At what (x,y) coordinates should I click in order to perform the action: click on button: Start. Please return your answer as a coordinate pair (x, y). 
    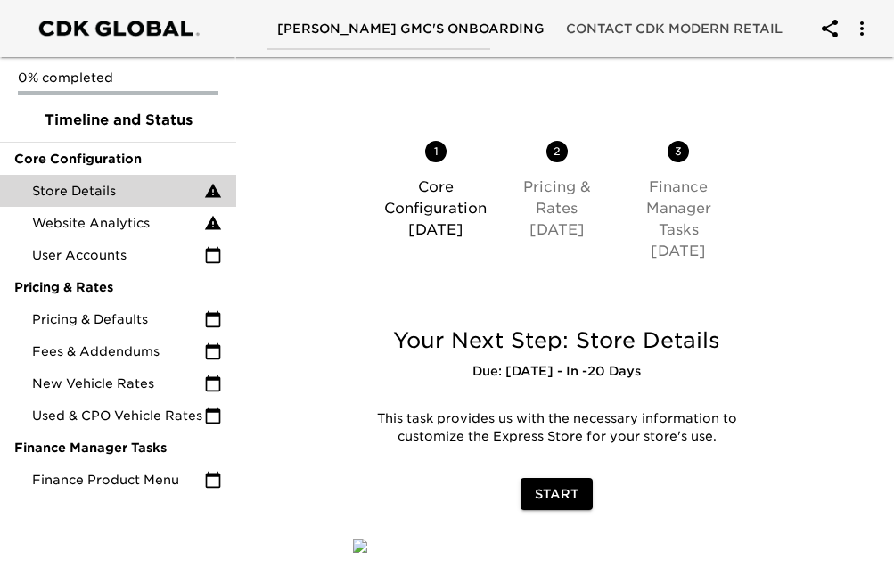
    Looking at the image, I should click on (556, 494).